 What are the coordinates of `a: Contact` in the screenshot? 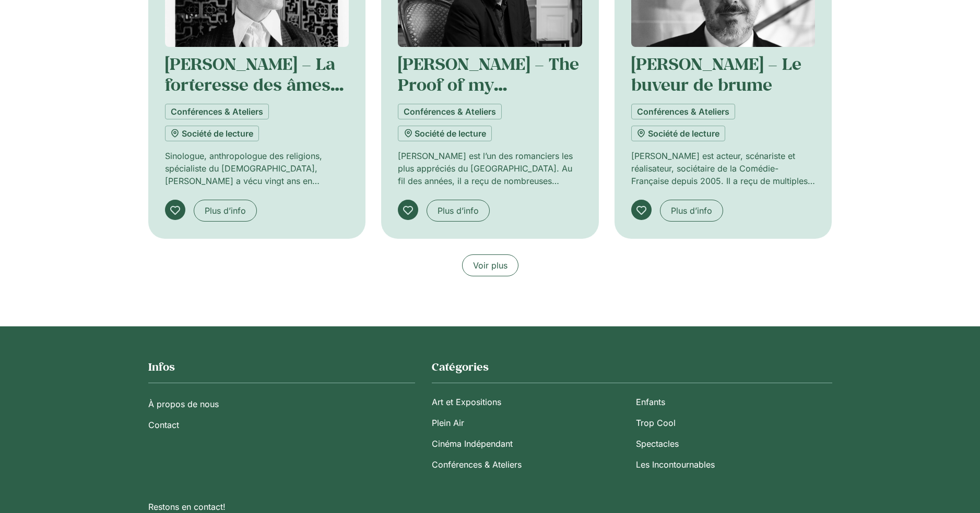 It's located at (281, 425).